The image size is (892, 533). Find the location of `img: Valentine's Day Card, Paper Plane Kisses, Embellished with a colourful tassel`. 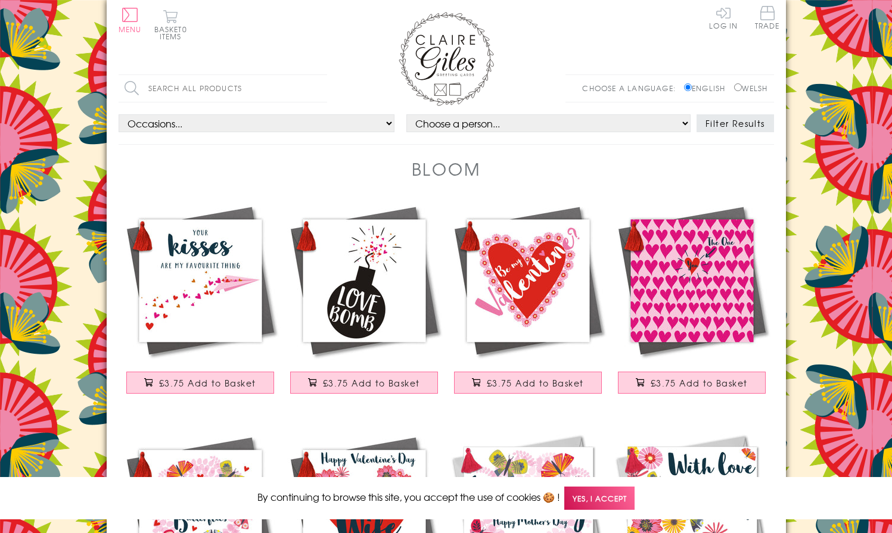

img: Valentine's Day Card, Paper Plane Kisses, Embellished with a colourful tassel is located at coordinates (200, 281).